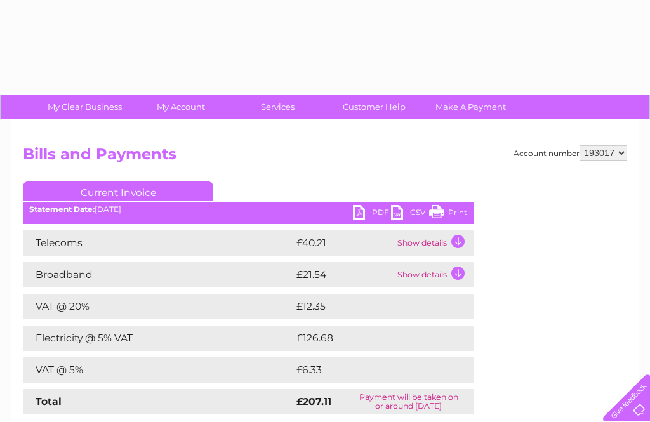  I want to click on a: Print, so click(448, 214).